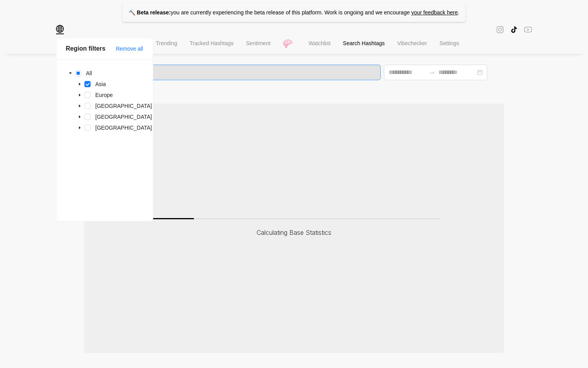 The width and height of the screenshot is (588, 368). What do you see at coordinates (294, 12) in the screenshot?
I see `p: you are currently experiencing the beta release of this platform. Work is ongoing and we encourage .` at bounding box center [294, 12].